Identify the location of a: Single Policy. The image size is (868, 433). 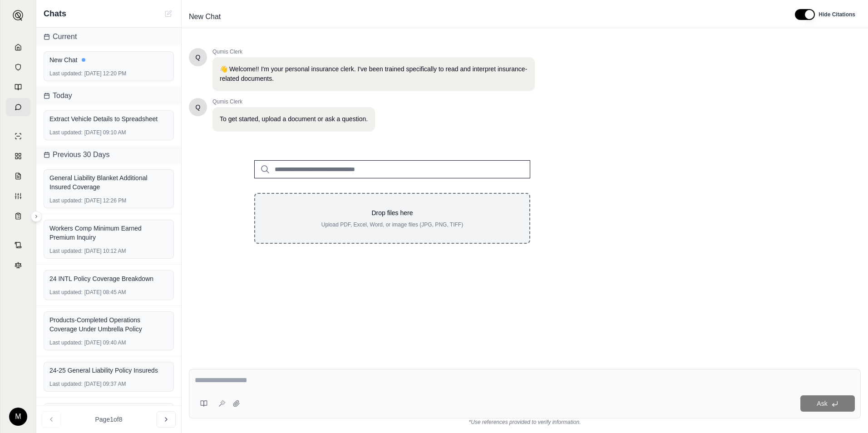
(18, 137).